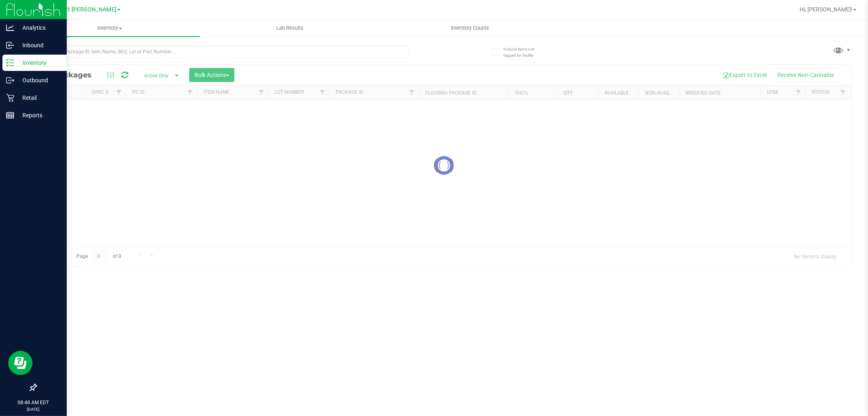 This screenshot has width=868, height=416. What do you see at coordinates (110, 28) in the screenshot?
I see `a: Inventory` at bounding box center [110, 28].